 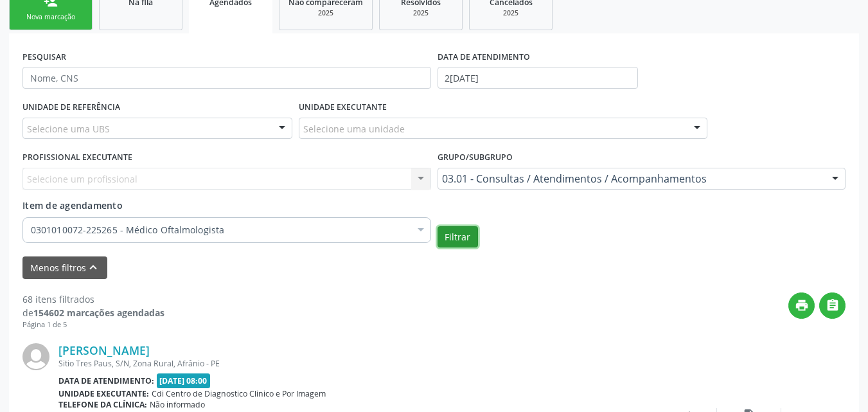 What do you see at coordinates (77, 158) in the screenshot?
I see `label: PROFISSIONAL EXECUTANTE` at bounding box center [77, 158].